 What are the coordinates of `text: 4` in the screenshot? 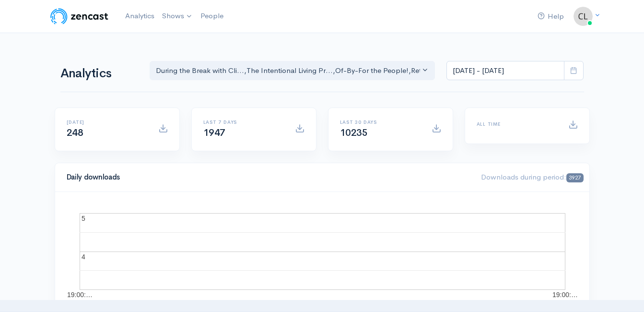 It's located at (83, 257).